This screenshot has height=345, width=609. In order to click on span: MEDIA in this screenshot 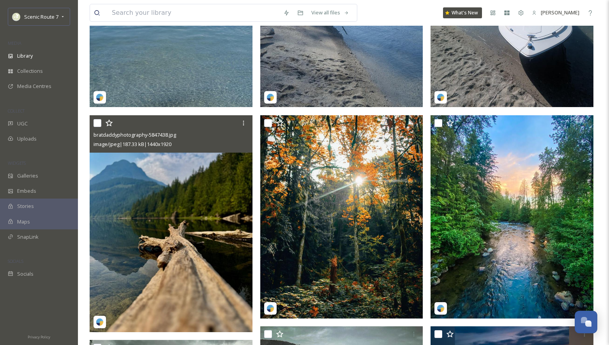, I will do `click(14, 43)`.